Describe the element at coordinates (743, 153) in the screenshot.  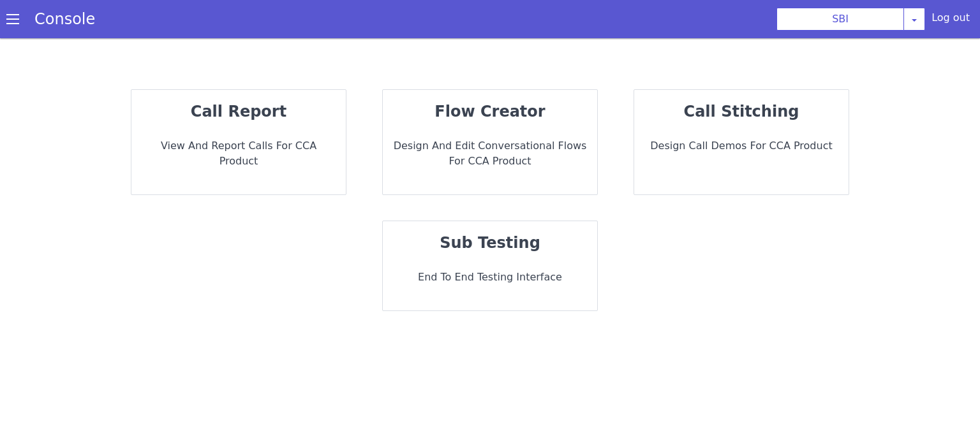
I see `p: Design call demos for CCA Product` at that location.